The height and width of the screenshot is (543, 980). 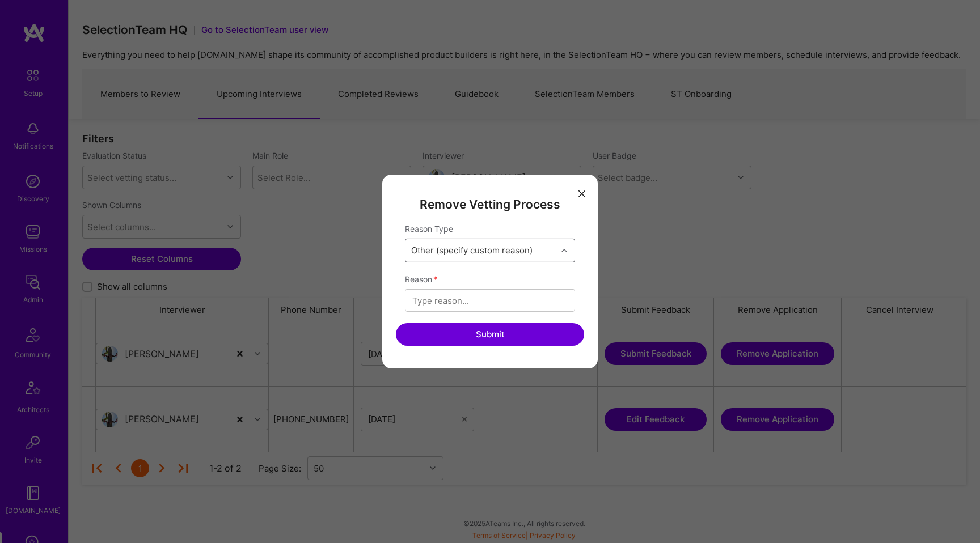 I want to click on input: Type reason..., so click(x=490, y=300).